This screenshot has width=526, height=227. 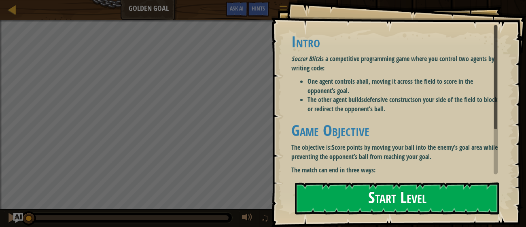 What do you see at coordinates (403, 104) in the screenshot?
I see `li: The other agent builds on your side of the field to block or redirect the opponent’s ball.` at bounding box center [403, 104].